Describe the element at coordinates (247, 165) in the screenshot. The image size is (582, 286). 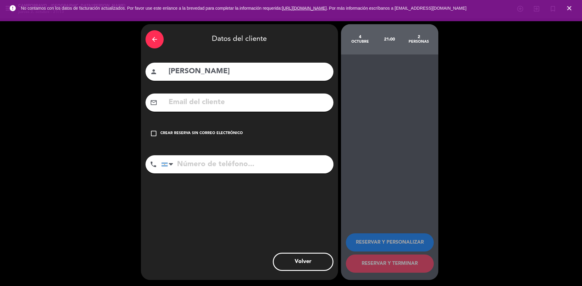
I see `input: Número de teléfono...` at that location.